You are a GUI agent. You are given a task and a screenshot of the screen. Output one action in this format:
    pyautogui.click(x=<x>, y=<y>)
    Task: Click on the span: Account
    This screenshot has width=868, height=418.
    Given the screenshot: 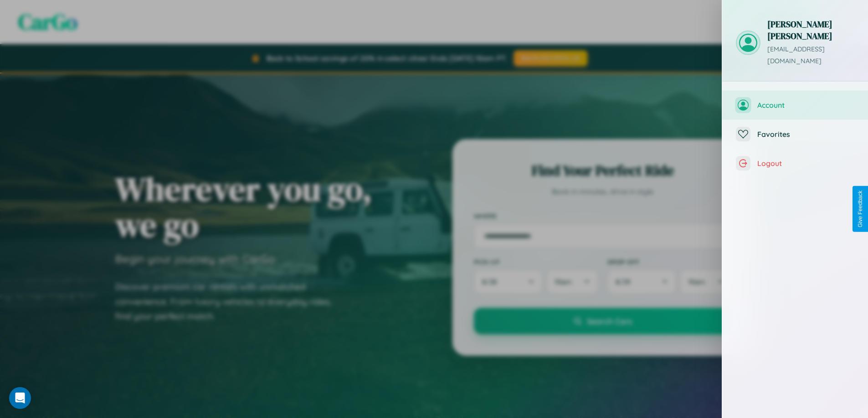 What is the action you would take?
    pyautogui.click(x=806, y=105)
    